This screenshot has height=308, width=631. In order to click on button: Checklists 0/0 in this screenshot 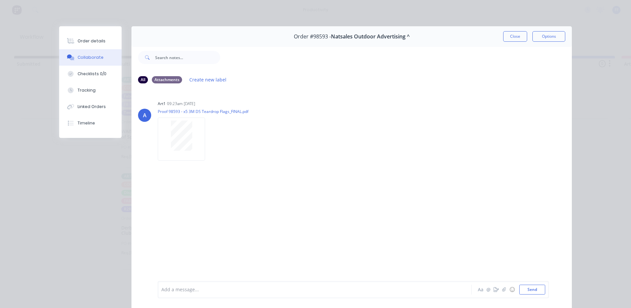, I will do `click(90, 74)`.